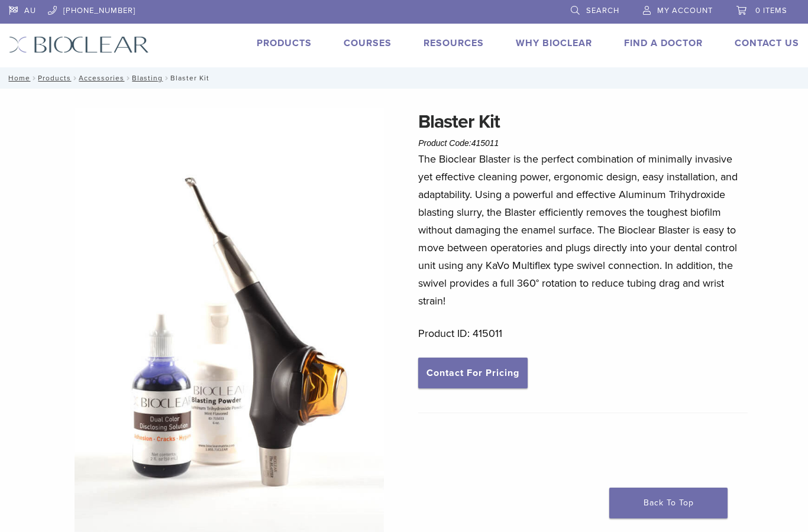 The image size is (808, 532). Describe the element at coordinates (485, 143) in the screenshot. I see `span: 415011` at that location.